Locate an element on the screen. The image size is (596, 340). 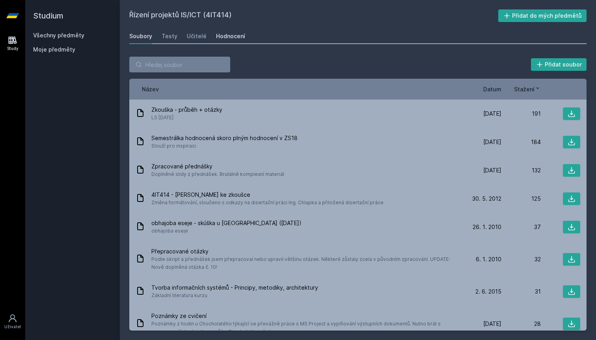
button: Přidat do mých předmětů is located at coordinates (542, 16).